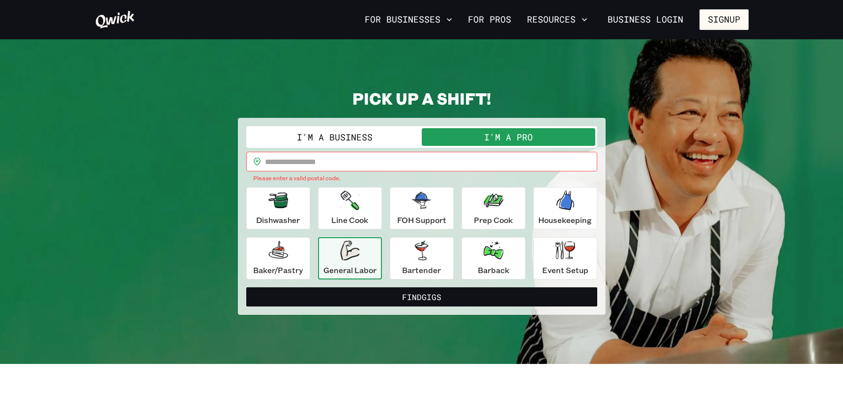 The width and height of the screenshot is (843, 416). What do you see at coordinates (565, 220) in the screenshot?
I see `p: Housekeeping` at bounding box center [565, 220].